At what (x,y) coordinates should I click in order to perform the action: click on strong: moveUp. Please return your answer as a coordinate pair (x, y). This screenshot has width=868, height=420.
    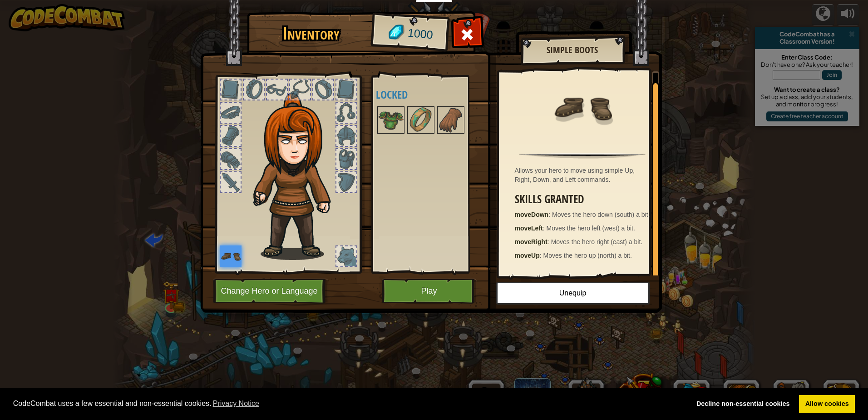
    Looking at the image, I should click on (527, 255).